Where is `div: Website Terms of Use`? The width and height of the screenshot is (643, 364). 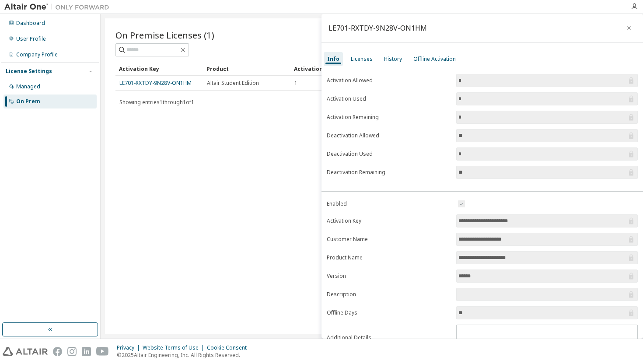 div: Website Terms of Use is located at coordinates (174, 347).